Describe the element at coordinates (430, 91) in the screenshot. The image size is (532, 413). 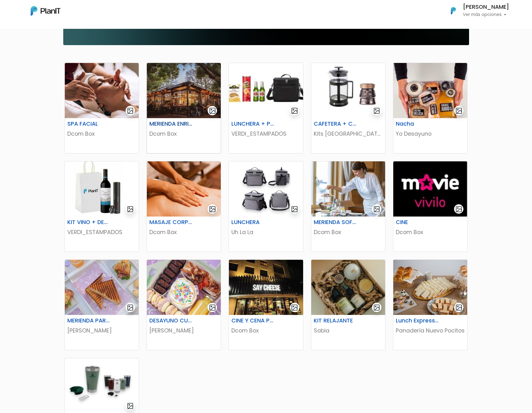
I see `img: thumb_D894C8AE-60BF-4788-A814-9D6A2BE292DF.jpeg` at that location.